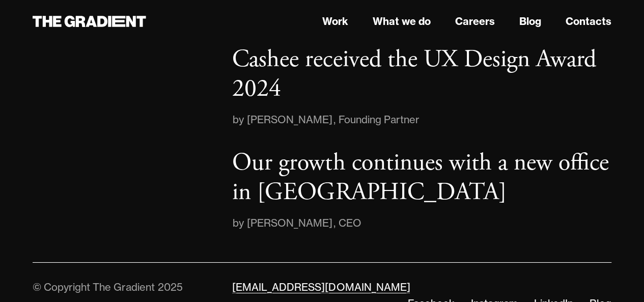 This screenshot has height=302, width=644. I want to click on a: Contacts, so click(589, 21).